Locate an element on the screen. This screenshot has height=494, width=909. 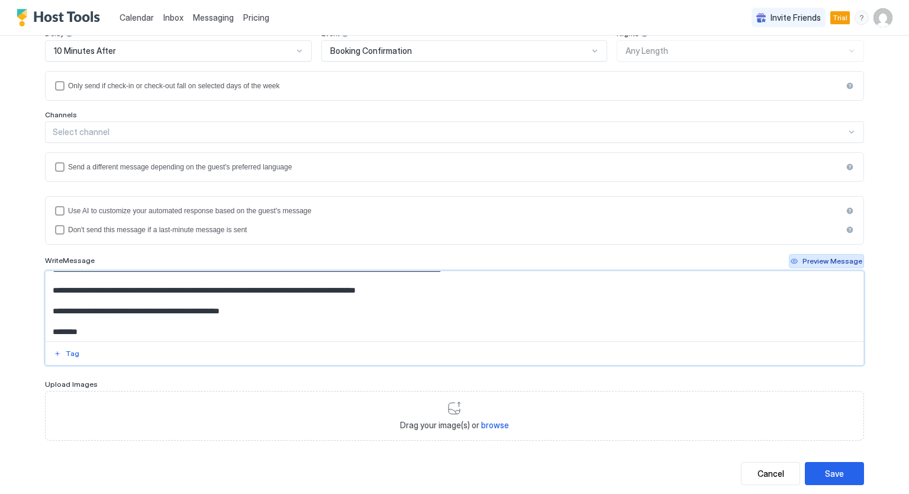
span: Upload Images is located at coordinates (71, 383).